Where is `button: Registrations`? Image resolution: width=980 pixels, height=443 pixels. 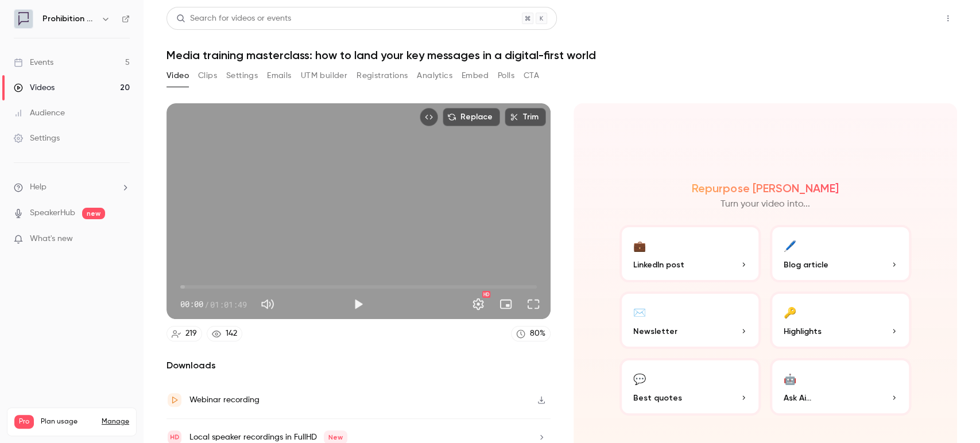
button: Registrations is located at coordinates (381, 76).